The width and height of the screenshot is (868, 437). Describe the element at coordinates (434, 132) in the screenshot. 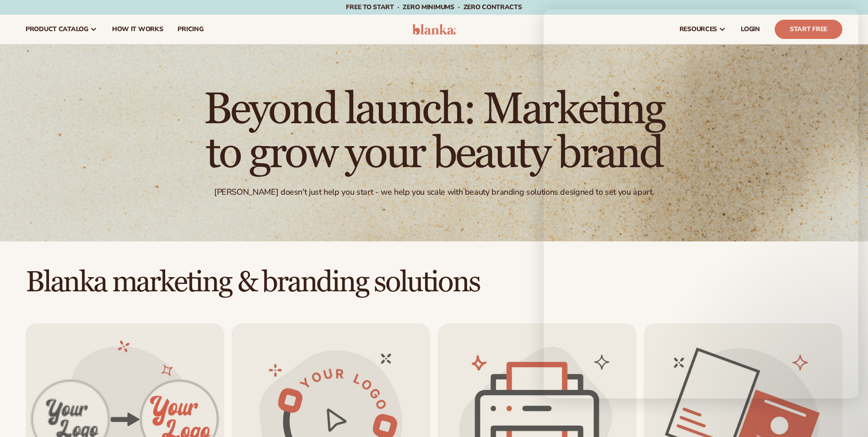

I see `h1: Beyond launch: Marketing to grow your beauty brand` at that location.